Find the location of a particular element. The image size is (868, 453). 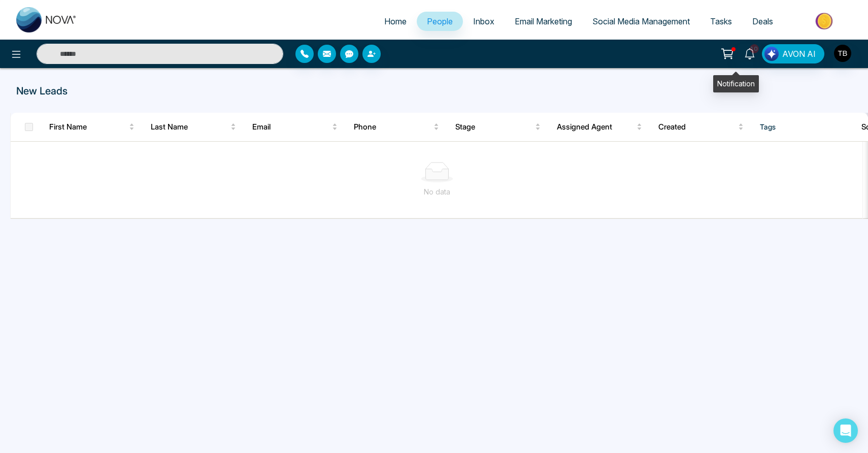

a: Deals is located at coordinates (762, 22).